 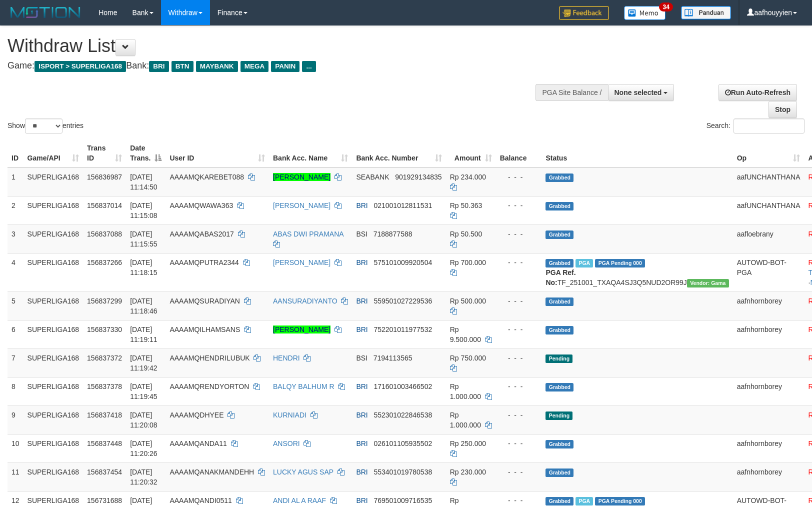 What do you see at coordinates (373, 177) in the screenshot?
I see `span: SEABANK` at bounding box center [373, 177].